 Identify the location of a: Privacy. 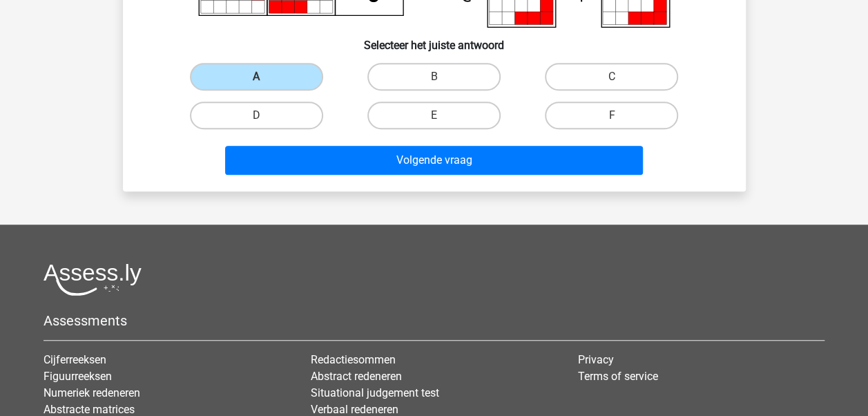
(596, 359).